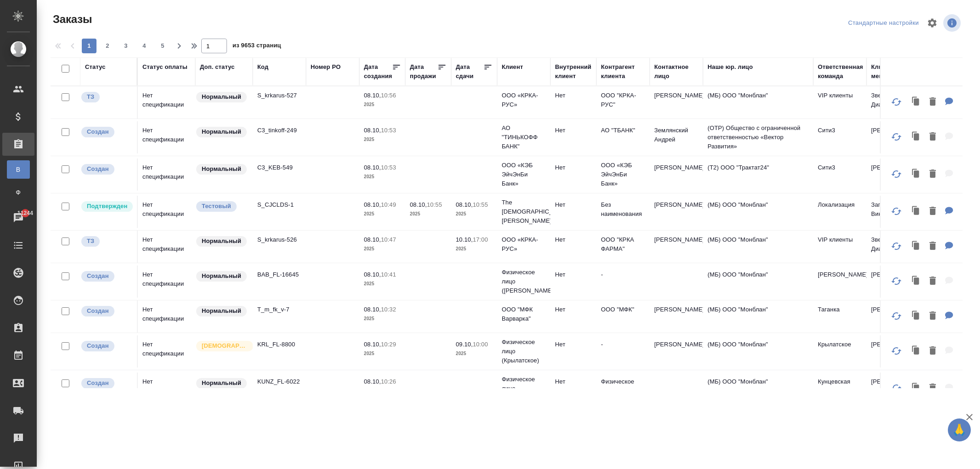 The width and height of the screenshot is (980, 469). What do you see at coordinates (676, 137) in the screenshot?
I see `td: Землянский Андрей` at bounding box center [676, 137].